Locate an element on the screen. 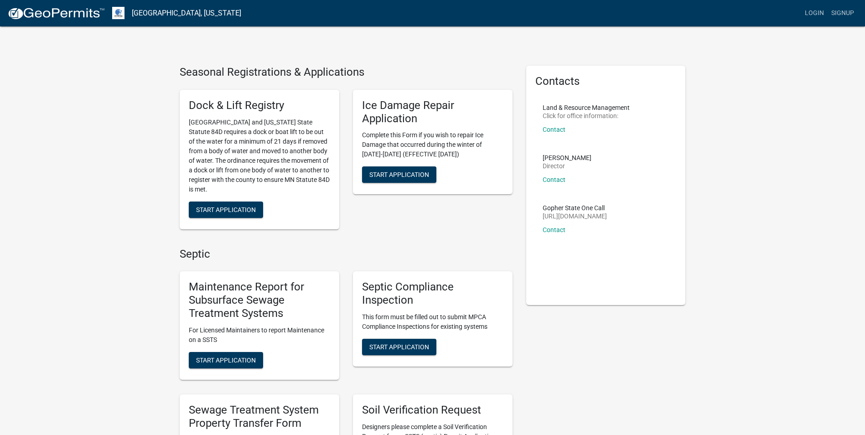 Image resolution: width=865 pixels, height=435 pixels. p: This form must be filled out to submit MPCA Compliance Inspections for existing systems is located at coordinates (433, 322).